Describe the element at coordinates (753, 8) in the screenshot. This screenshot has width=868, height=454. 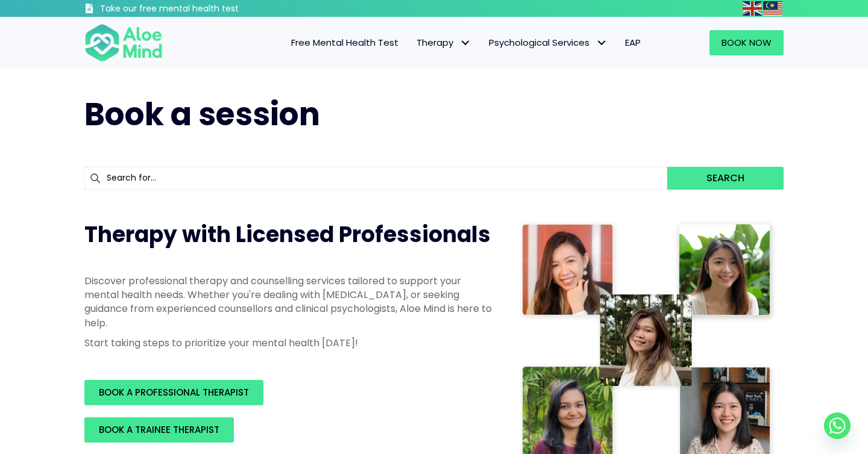
I see `a: English` at that location.